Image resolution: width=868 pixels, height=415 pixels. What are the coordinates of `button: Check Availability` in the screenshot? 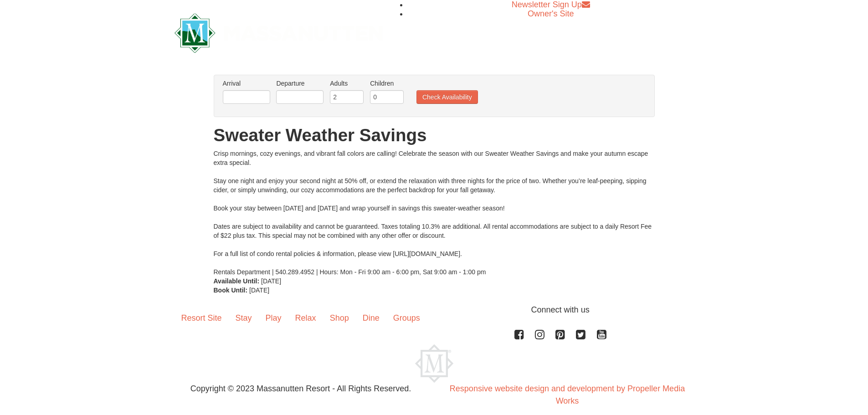 It's located at (447, 97).